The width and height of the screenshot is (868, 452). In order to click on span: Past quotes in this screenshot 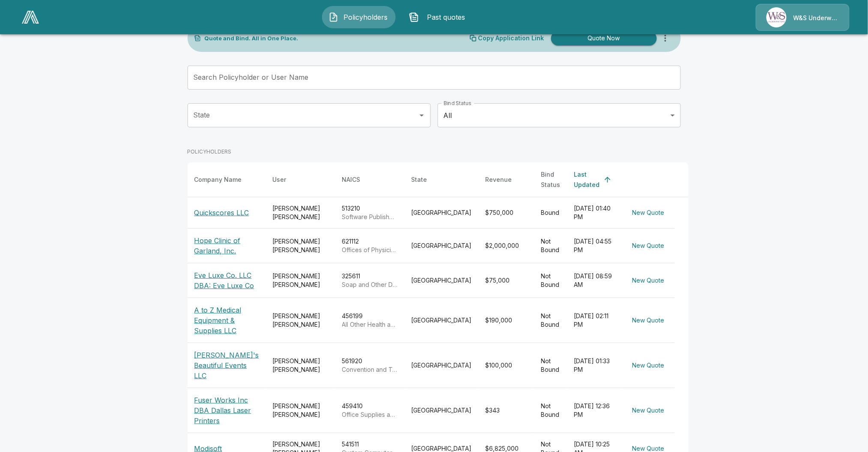, I will do `click(446, 17)`.